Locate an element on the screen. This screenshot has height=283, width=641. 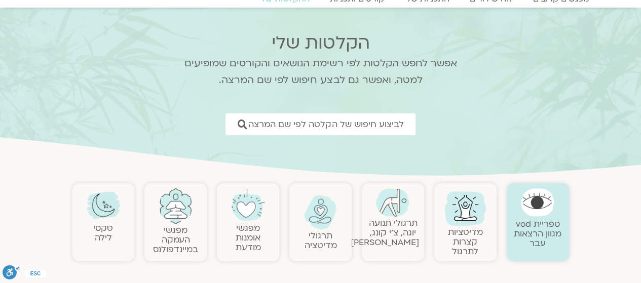
span: לביצוע חיפוש של הקלטה לפי שם המרצה is located at coordinates (326, 124).